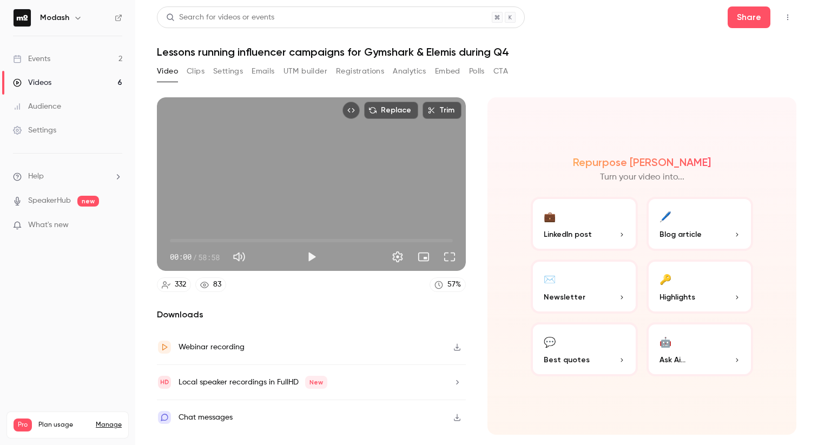 The height and width of the screenshot is (445, 818). I want to click on button: Top Bar Actions, so click(788, 17).